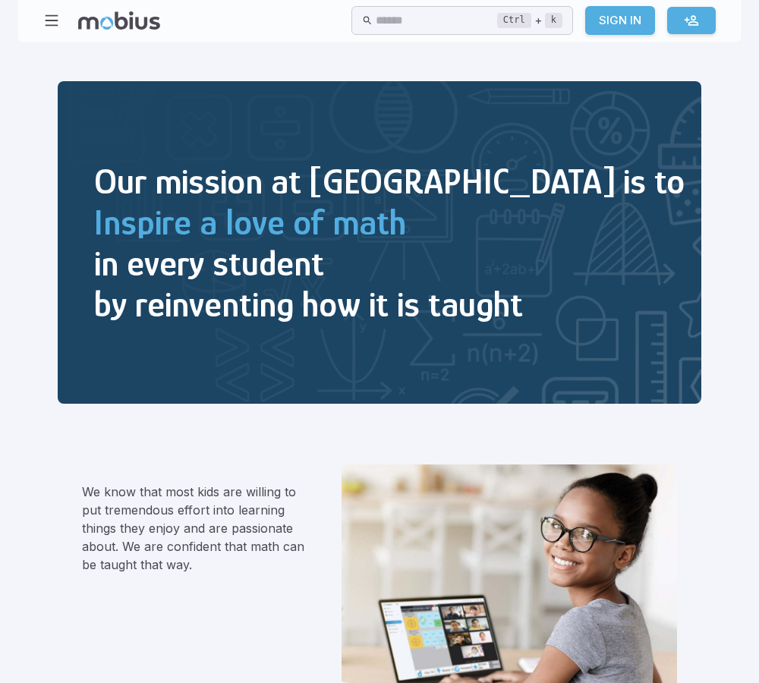  What do you see at coordinates (620, 20) in the screenshot?
I see `a: Sign In` at bounding box center [620, 20].